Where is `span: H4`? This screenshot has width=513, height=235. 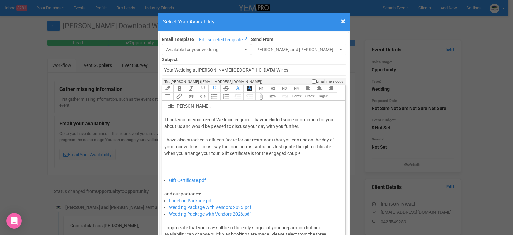 span: H4 is located at coordinates (296, 88).